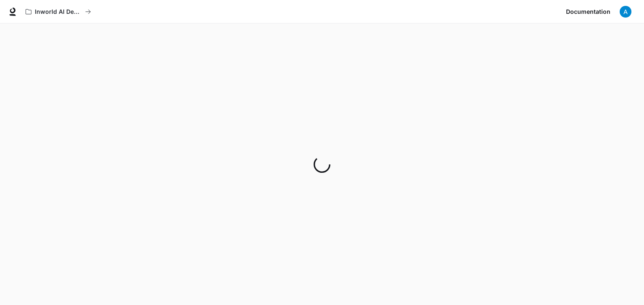 The width and height of the screenshot is (644, 305). I want to click on img: User avatar, so click(625, 12).